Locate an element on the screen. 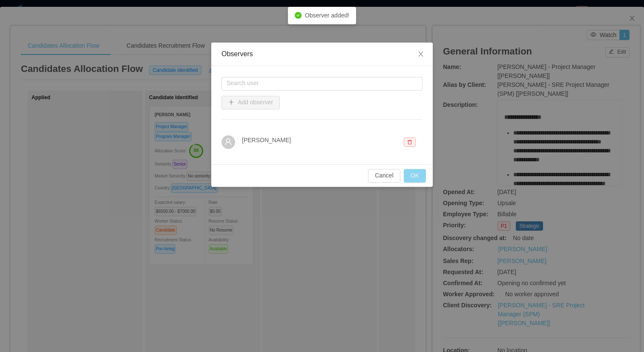  i: icon: close is located at coordinates (421, 54).